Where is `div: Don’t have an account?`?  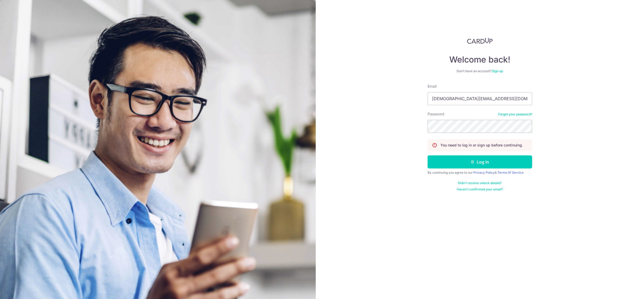 div: Don’t have an account? is located at coordinates (480, 71).